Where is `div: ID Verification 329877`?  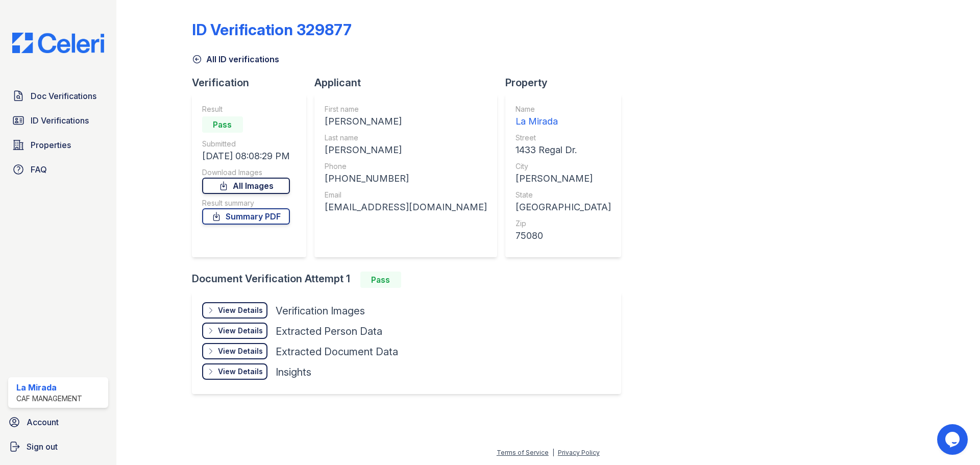 div: ID Verification 329877 is located at coordinates (272, 29).